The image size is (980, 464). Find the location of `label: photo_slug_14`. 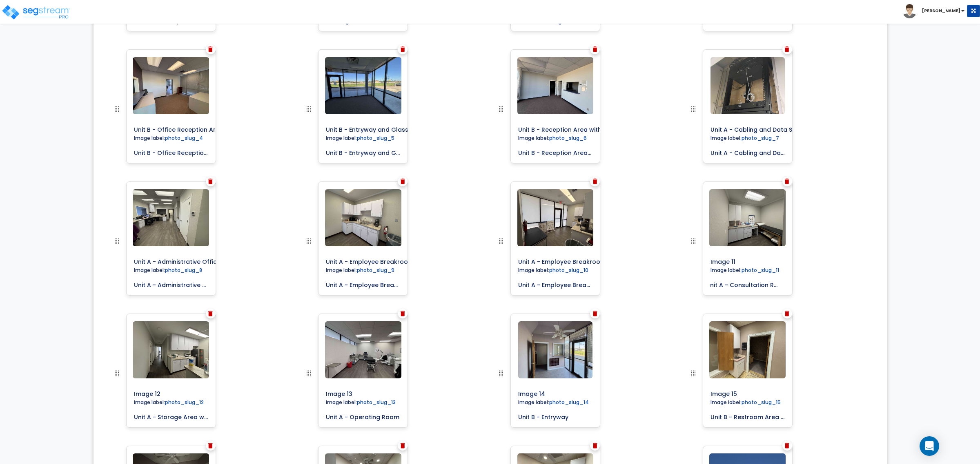

label: photo_slug_14 is located at coordinates (569, 402).